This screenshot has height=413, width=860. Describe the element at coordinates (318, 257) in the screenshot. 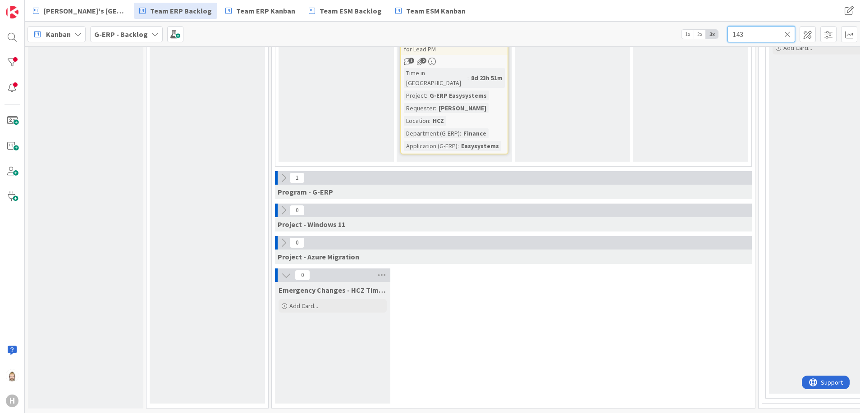

I see `span: Project - Azure Migration` at that location.